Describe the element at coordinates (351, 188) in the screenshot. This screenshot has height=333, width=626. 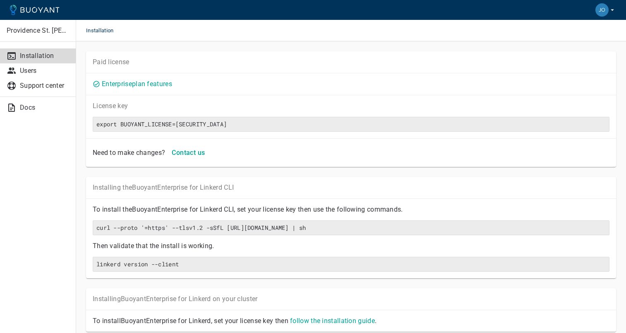
I see `p: Installing the Buoyant Enterprise for Linkerd CLI` at that location.